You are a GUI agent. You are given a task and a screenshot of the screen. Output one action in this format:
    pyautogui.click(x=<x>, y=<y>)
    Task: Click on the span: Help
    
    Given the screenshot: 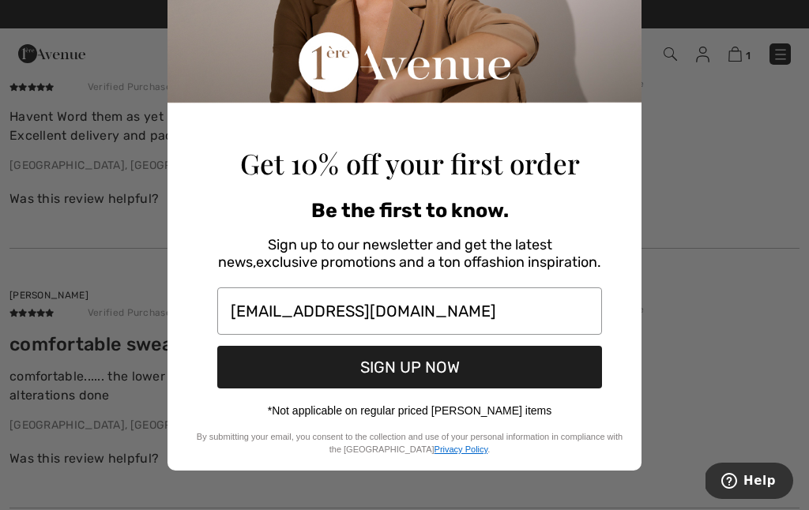 What is the action you would take?
    pyautogui.click(x=54, y=18)
    